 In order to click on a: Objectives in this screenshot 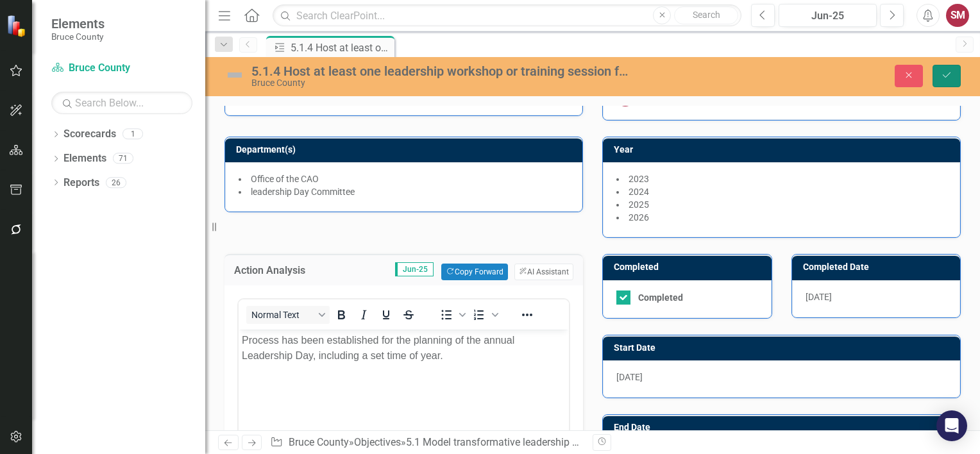, I will do `click(377, 442)`.